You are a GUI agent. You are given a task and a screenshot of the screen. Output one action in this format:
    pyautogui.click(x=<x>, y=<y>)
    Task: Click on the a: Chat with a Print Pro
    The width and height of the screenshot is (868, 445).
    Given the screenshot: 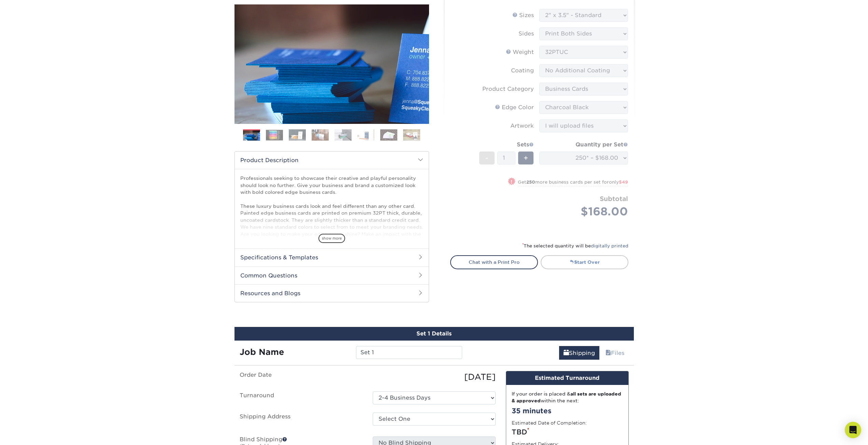 What is the action you would take?
    pyautogui.click(x=494, y=262)
    